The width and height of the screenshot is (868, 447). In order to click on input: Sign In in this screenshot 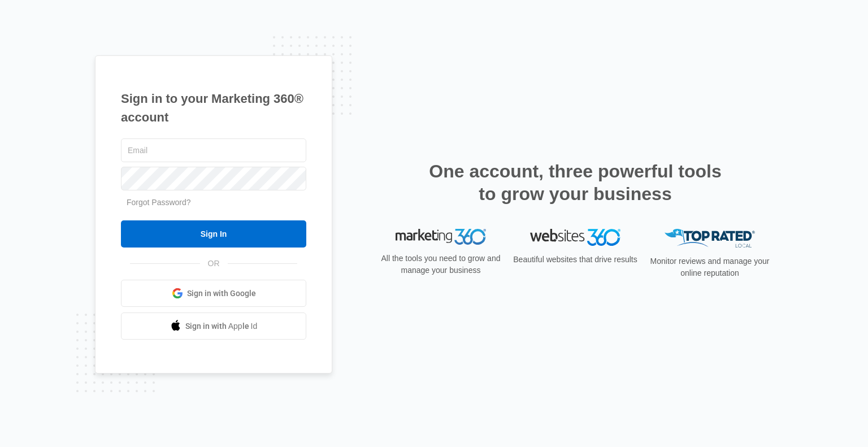, I will do `click(214, 234)`.